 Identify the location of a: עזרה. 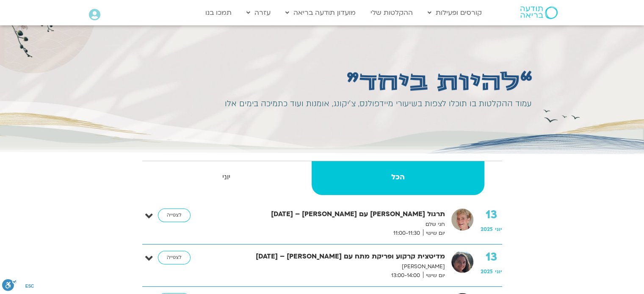
(258, 13).